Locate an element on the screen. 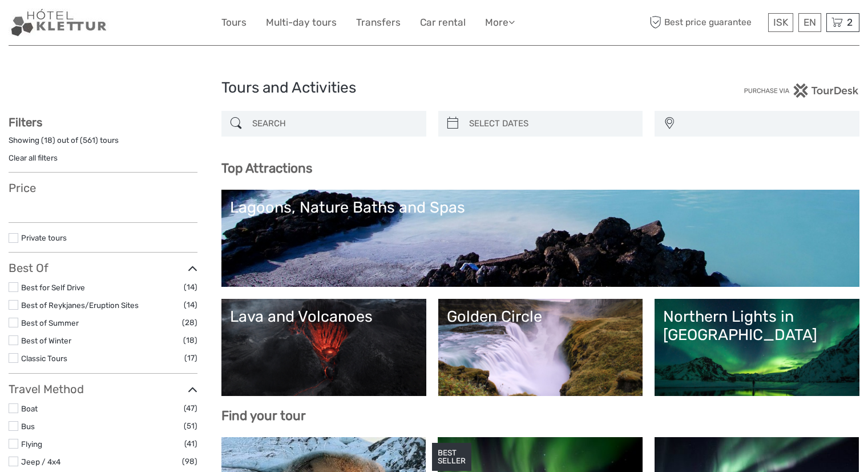 This screenshot has height=472, width=868. img: Our services is located at coordinates (59, 22).